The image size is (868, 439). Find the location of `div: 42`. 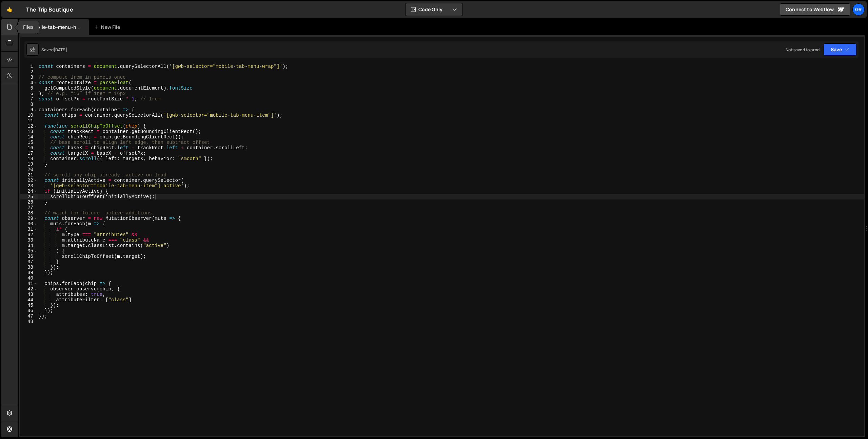

div: 42 is located at coordinates (28, 289).